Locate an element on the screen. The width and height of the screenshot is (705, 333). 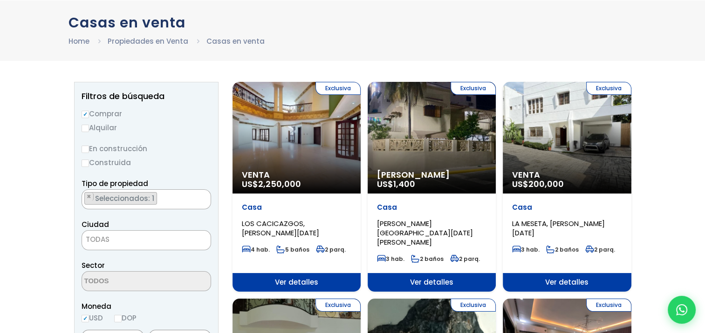
input: Comprar is located at coordinates (85, 115).